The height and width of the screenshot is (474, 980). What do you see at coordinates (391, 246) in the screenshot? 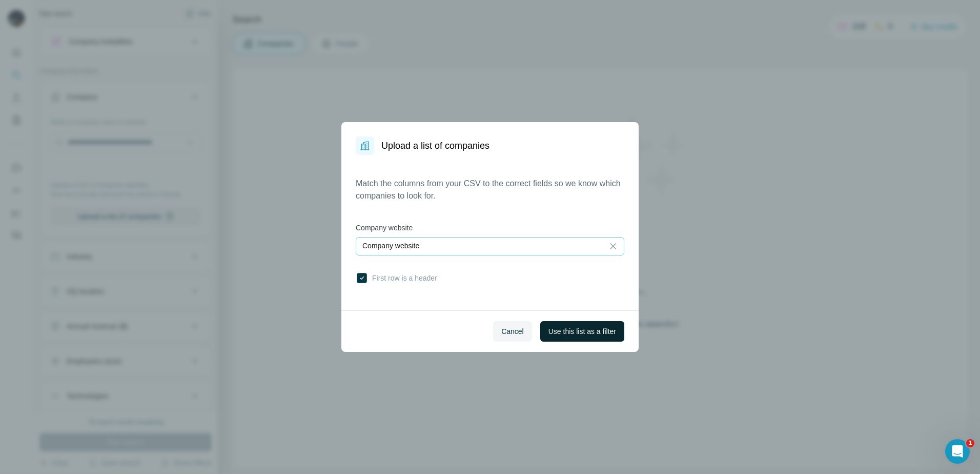
I see `p: Company website` at bounding box center [391, 246].